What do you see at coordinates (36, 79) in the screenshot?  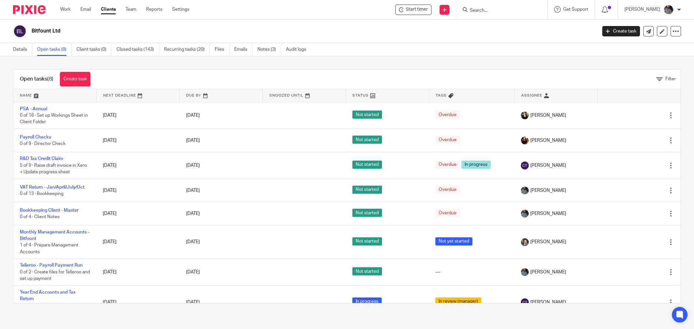 I see `h1: Open tasks` at bounding box center [36, 79].